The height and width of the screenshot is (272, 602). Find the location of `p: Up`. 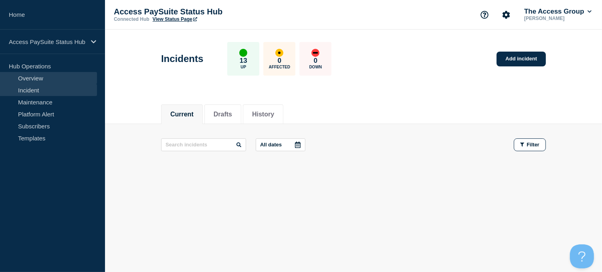

p: Up is located at coordinates (243, 67).